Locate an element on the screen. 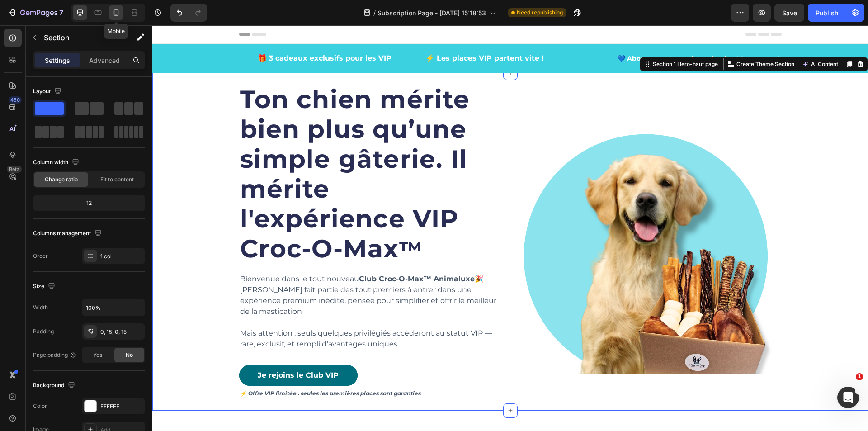 The image size is (868, 431). div: Section 1 Hero-haut page is located at coordinates (533, 39).